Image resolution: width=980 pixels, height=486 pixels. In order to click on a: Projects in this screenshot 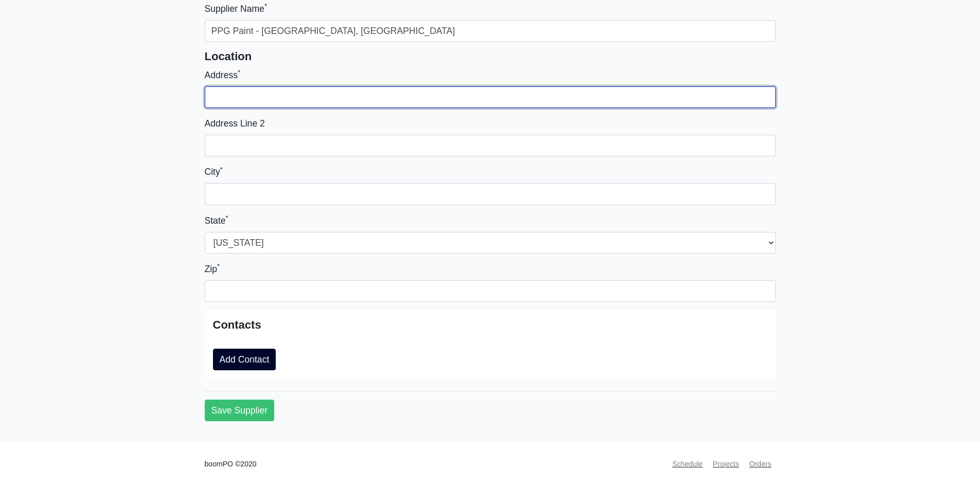, I will do `click(726, 464)`.